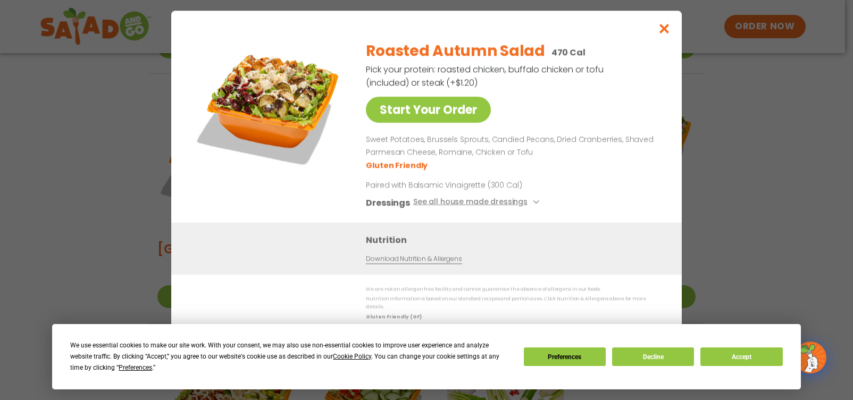 The image size is (853, 400). What do you see at coordinates (397, 165) in the screenshot?
I see `li: Gluten Friendly` at bounding box center [397, 165].